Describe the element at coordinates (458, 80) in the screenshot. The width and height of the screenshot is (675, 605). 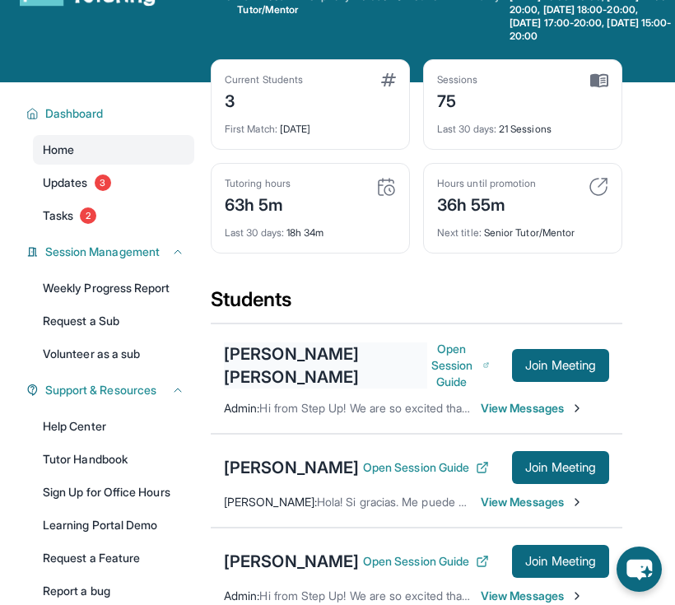
I see `div: Sessions` at that location.